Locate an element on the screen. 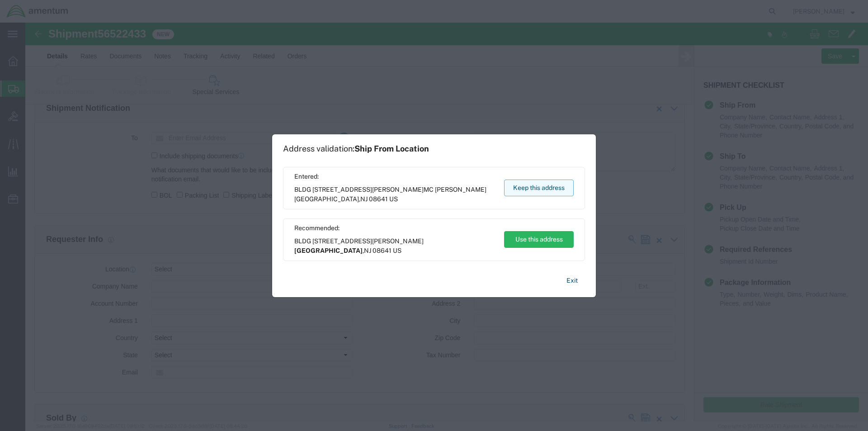  span: Recommended: is located at coordinates (394, 228).